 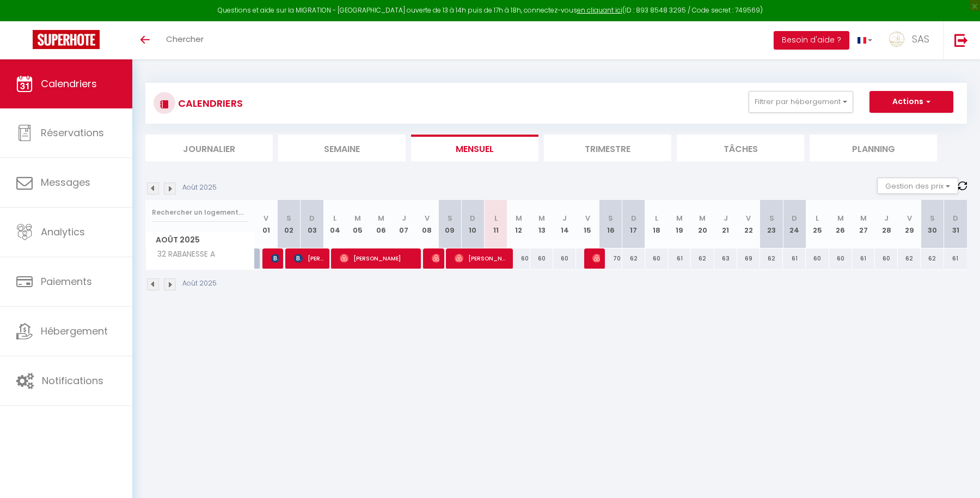 I want to click on th: 11, so click(x=496, y=224).